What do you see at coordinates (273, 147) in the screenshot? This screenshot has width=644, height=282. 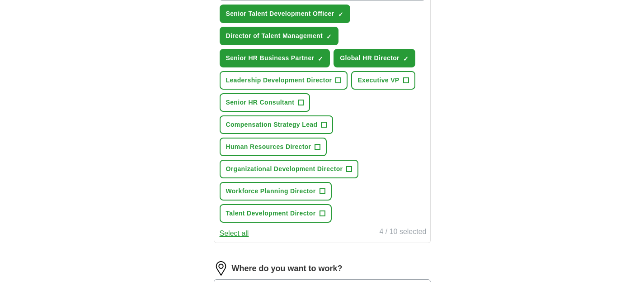 I see `button: Human Resources Director` at bounding box center [273, 147].